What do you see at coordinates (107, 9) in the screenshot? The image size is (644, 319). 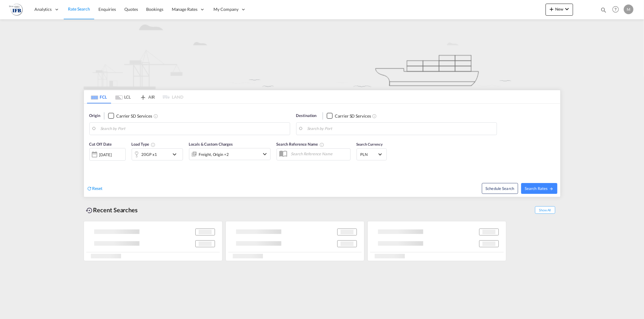 I see `span: Enquiries` at bounding box center [107, 9].